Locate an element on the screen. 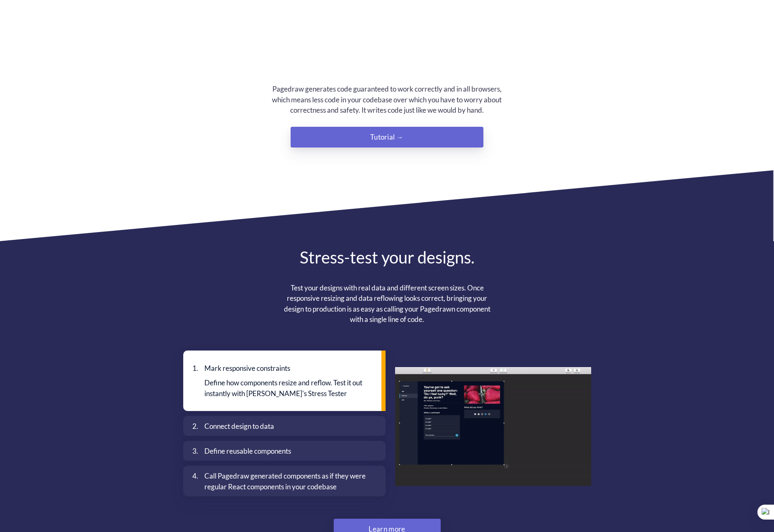 This screenshot has width=774, height=532. div: Call Pagedraw generated components as if they were regular React components in your codebase is located at coordinates (287, 481).